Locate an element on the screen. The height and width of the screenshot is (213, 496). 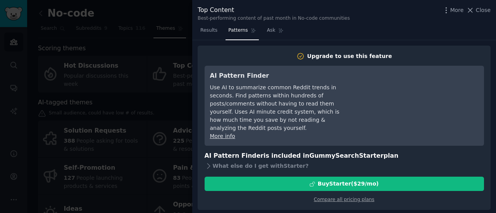
div: Best-performing content of past month in No-code communities is located at coordinates (274, 19).